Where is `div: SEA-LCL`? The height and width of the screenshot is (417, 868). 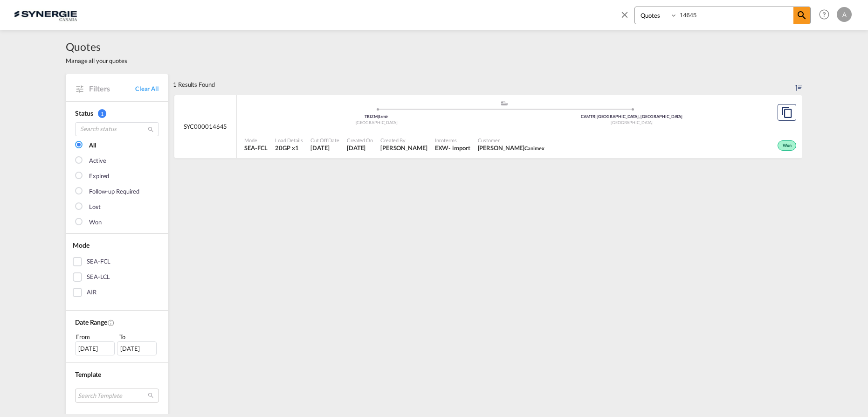 div: SEA-LCL is located at coordinates (98, 277).